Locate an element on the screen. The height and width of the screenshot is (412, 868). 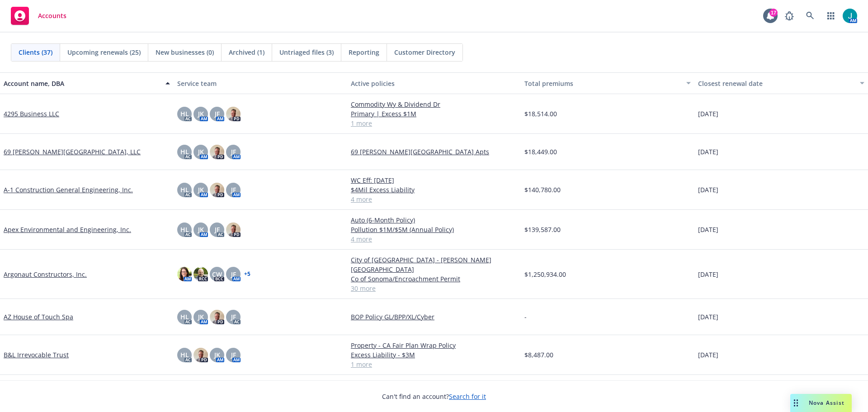
span: Clients (37) is located at coordinates (35, 52).